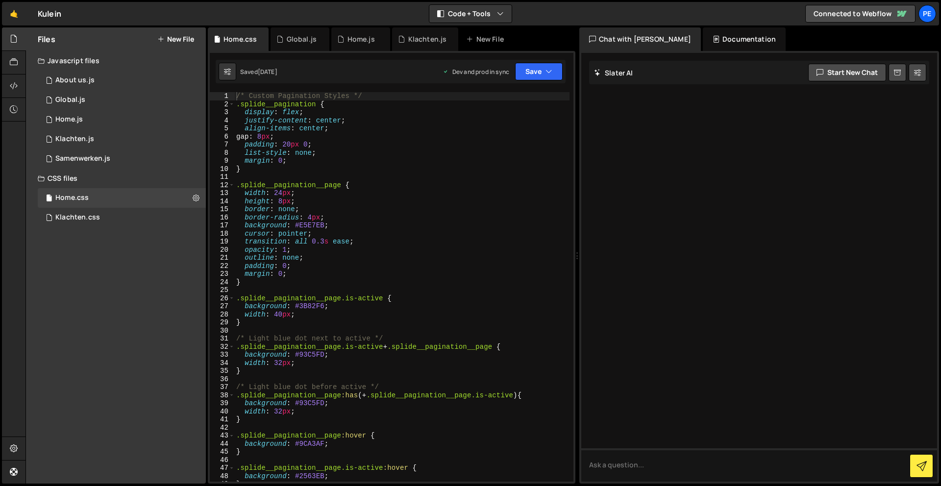  What do you see at coordinates (121, 159) in the screenshot?
I see `div: 15960/42949.js` at bounding box center [121, 159].